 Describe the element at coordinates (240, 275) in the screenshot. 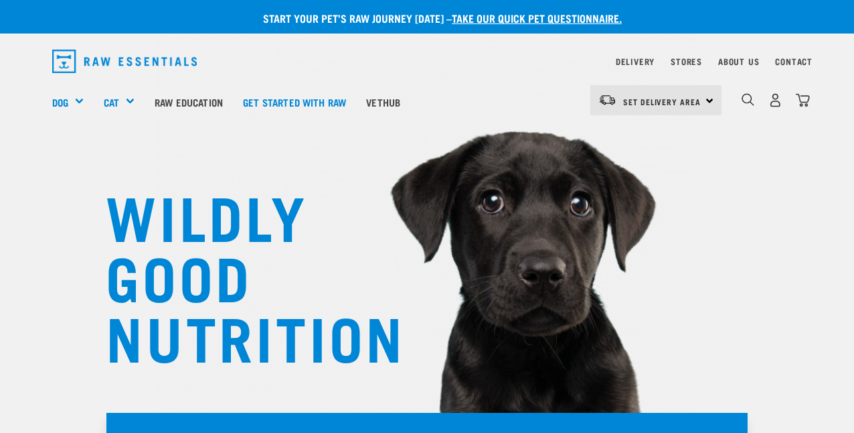

I see `h1: WILDLY GOOD NUTRITION` at that location.